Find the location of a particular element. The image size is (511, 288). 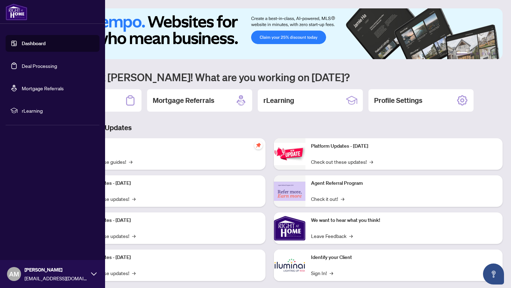

a: Check it out!→ is located at coordinates (328, 199).